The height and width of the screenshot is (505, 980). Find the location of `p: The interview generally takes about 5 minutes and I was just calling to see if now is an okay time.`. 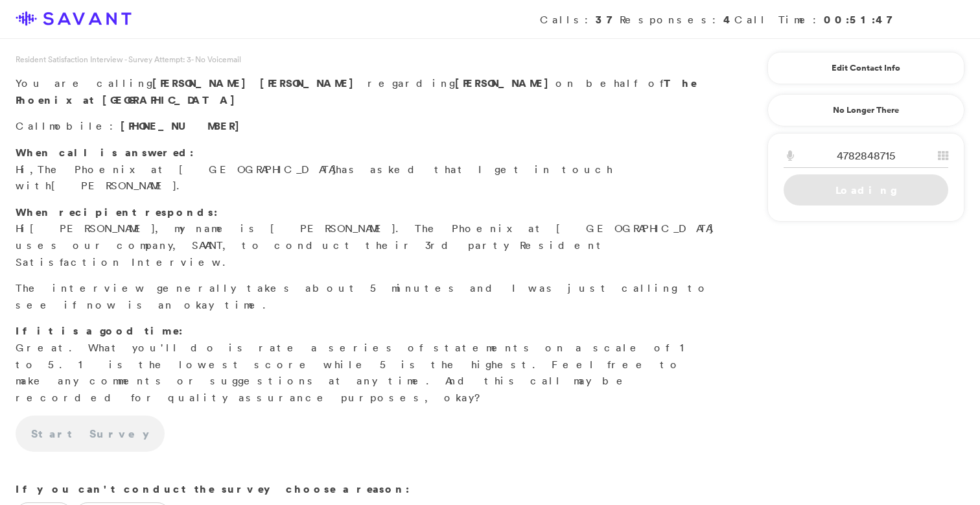

p: The interview generally takes about 5 minutes and I was just calling to see if now is an okay time. is located at coordinates (366, 296).